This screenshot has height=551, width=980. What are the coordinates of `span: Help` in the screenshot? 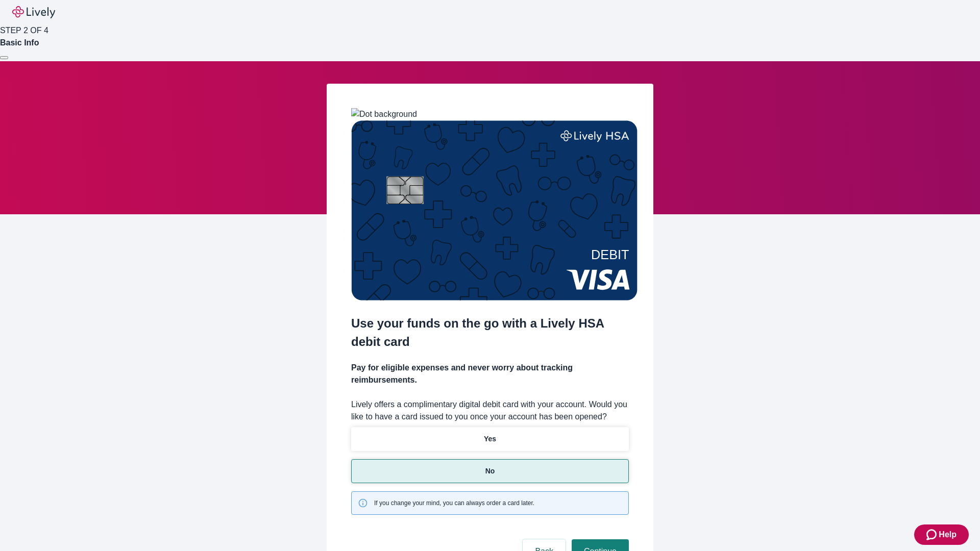 It's located at (947, 535).